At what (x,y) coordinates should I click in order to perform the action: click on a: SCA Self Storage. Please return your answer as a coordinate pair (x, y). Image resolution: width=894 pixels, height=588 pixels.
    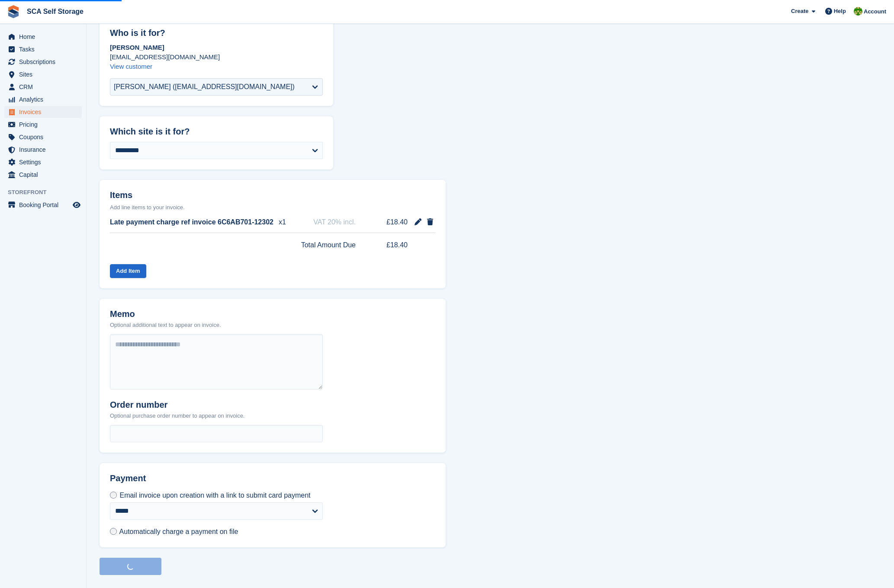
    Looking at the image, I should click on (55, 11).